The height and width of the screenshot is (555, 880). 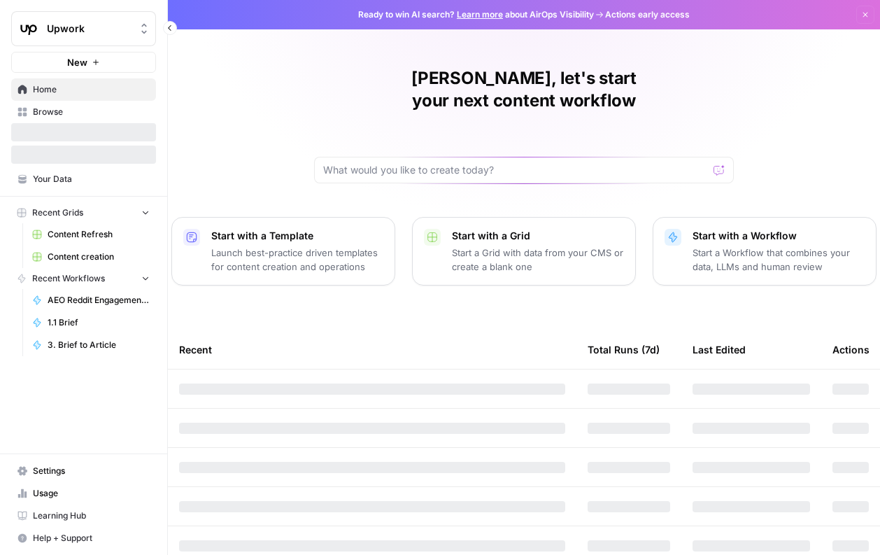 What do you see at coordinates (91, 323) in the screenshot?
I see `a: 1.1 Brief` at bounding box center [91, 323].